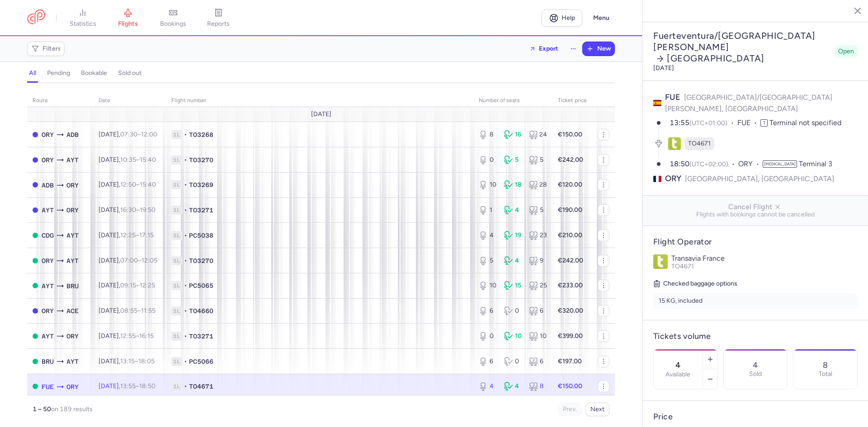  I want to click on time: 19:50, so click(147, 210).